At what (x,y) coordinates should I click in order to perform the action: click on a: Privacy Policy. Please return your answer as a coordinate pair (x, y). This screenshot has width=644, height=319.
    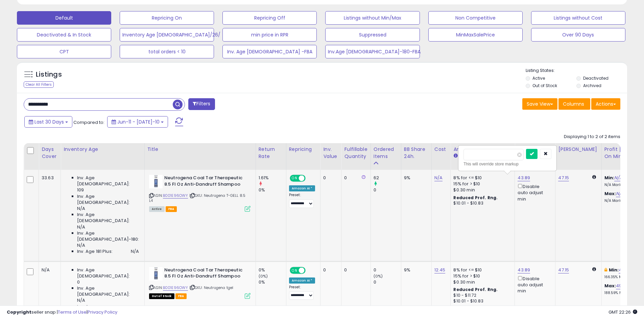
    Looking at the image, I should click on (102, 311).